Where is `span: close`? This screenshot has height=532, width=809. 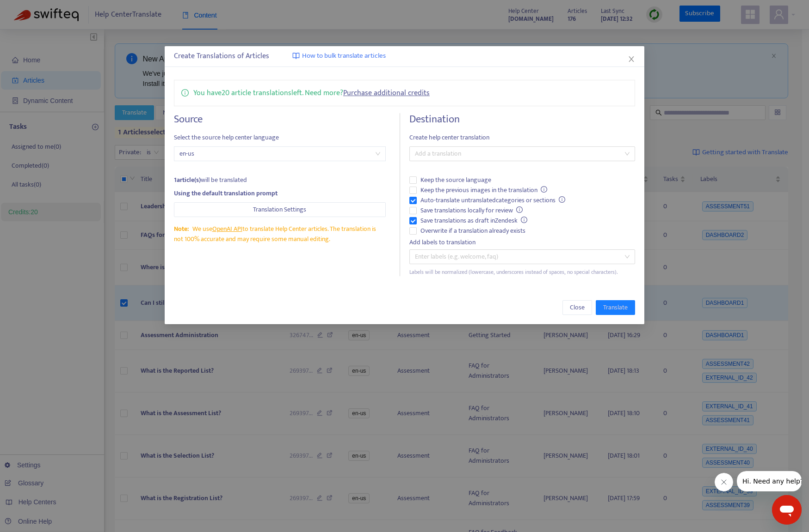
span: close is located at coordinates (631, 60).